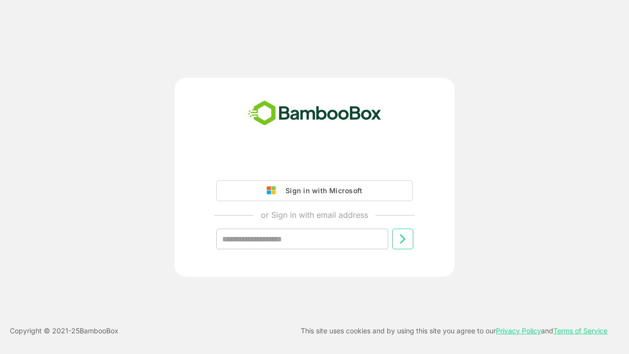 This screenshot has width=629, height=354. I want to click on p: This site uses cookies and by using this site you agree to our and, so click(454, 331).